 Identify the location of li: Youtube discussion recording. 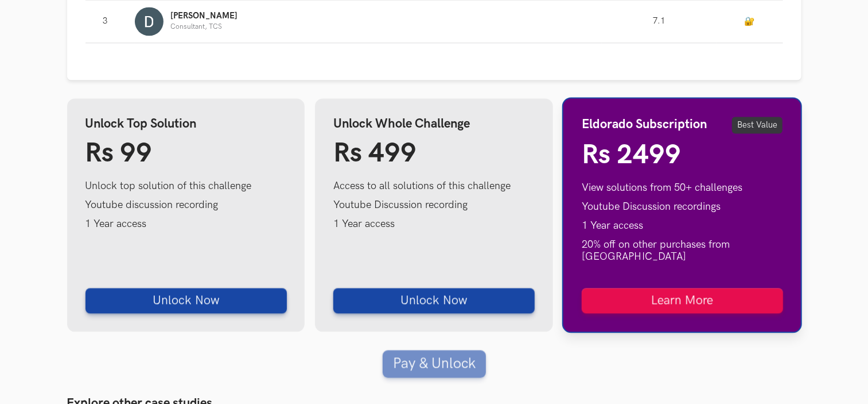
(186, 204).